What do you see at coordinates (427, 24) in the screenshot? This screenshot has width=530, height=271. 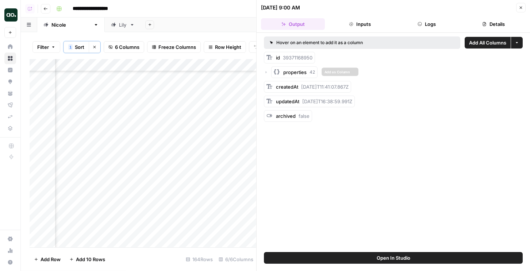 I see `button: Logs` at bounding box center [427, 24].